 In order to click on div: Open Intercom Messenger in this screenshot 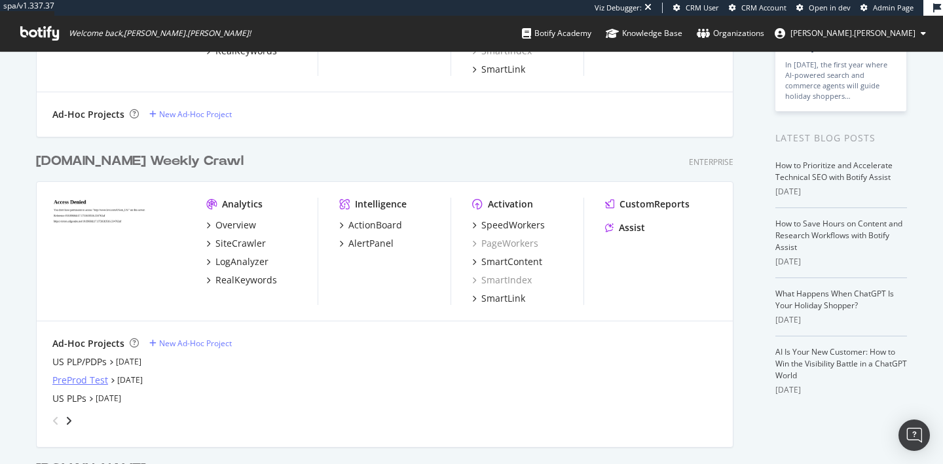, I will do `click(914, 435)`.